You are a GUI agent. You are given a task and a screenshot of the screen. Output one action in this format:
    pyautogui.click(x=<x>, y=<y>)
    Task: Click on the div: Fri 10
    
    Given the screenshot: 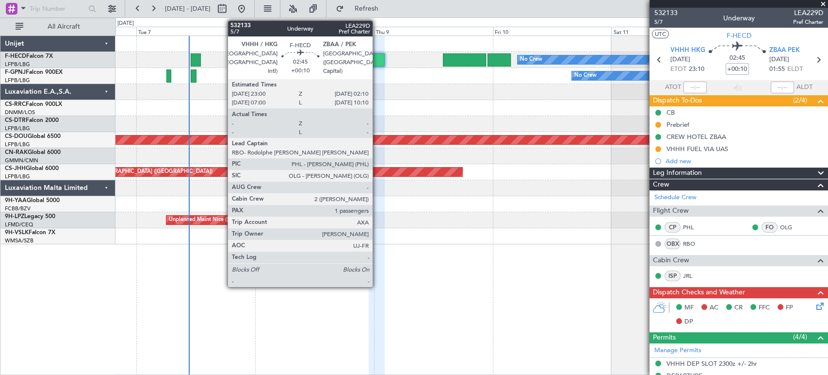 What is the action you would take?
    pyautogui.click(x=552, y=31)
    